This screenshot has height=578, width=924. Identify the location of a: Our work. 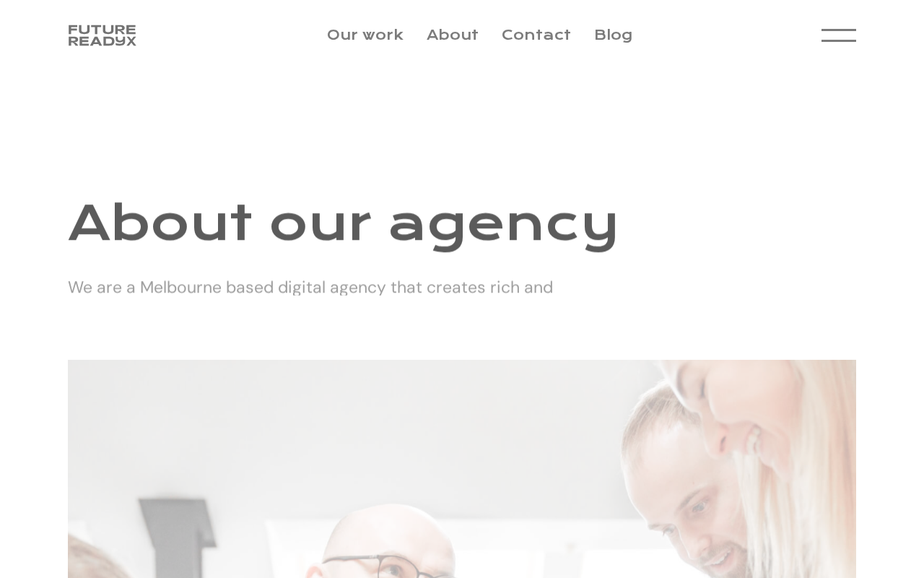
(365, 35).